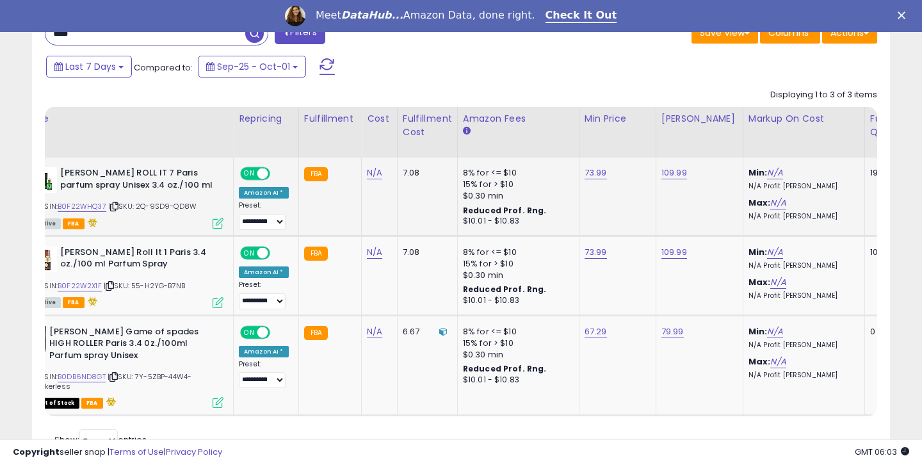  What do you see at coordinates (804, 132) in the screenshot?
I see `th: The percentage added to the cost of goods (COGS) that forms the calculator for Min & Max prices.` at bounding box center [804, 132].